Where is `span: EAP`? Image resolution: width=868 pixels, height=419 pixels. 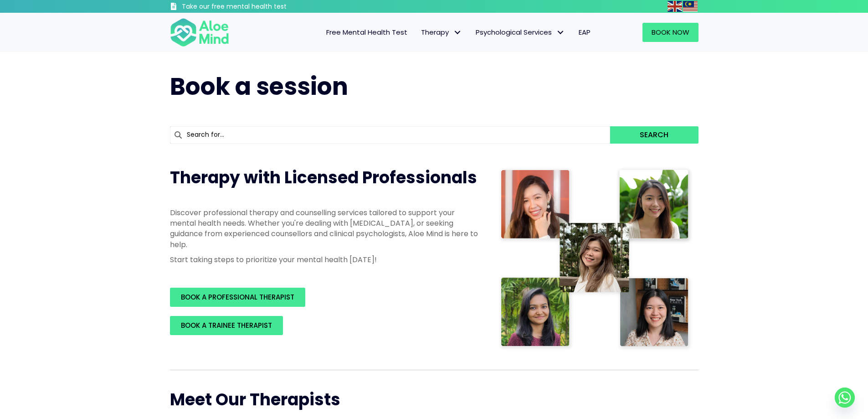
span: EAP is located at coordinates (584, 32).